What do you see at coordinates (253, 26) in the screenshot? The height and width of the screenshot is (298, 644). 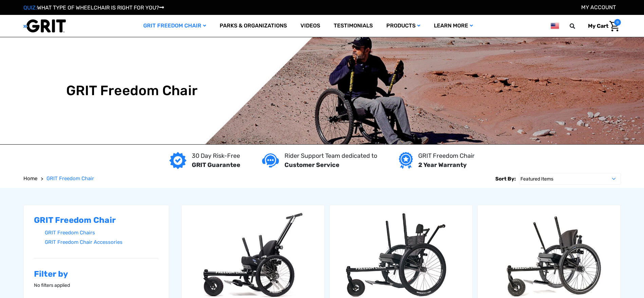 I see `a: Parks & Organizations` at bounding box center [253, 26].